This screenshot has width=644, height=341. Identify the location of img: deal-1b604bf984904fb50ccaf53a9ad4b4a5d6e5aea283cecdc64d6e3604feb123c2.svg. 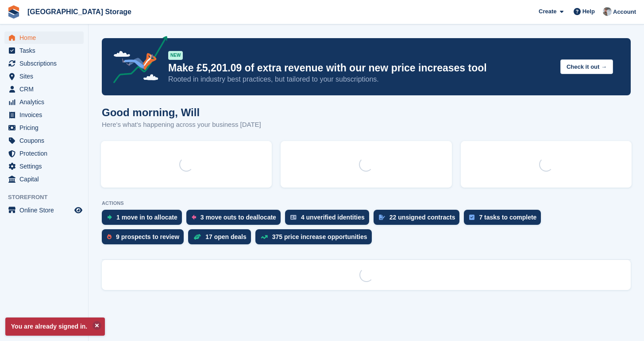
(197, 236).